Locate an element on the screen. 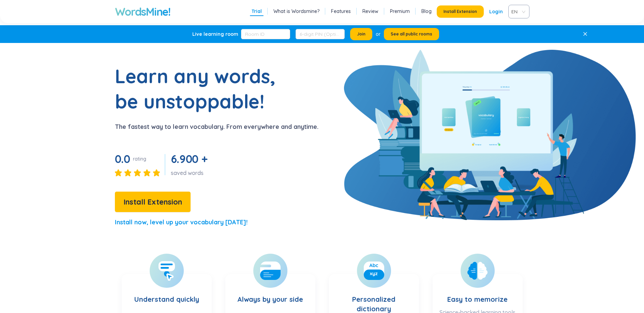  button: See all public rooms is located at coordinates (412, 34).